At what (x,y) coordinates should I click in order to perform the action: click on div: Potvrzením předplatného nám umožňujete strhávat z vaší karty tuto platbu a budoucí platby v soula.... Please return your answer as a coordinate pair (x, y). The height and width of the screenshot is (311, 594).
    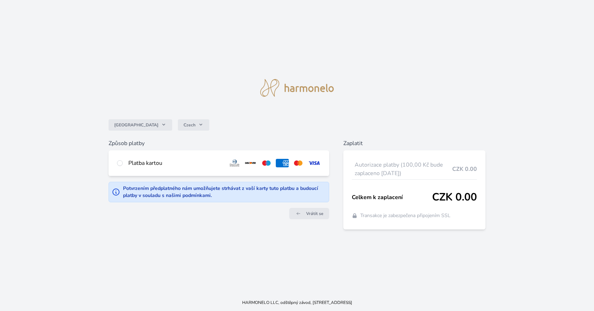
    Looking at the image, I should click on (224, 192).